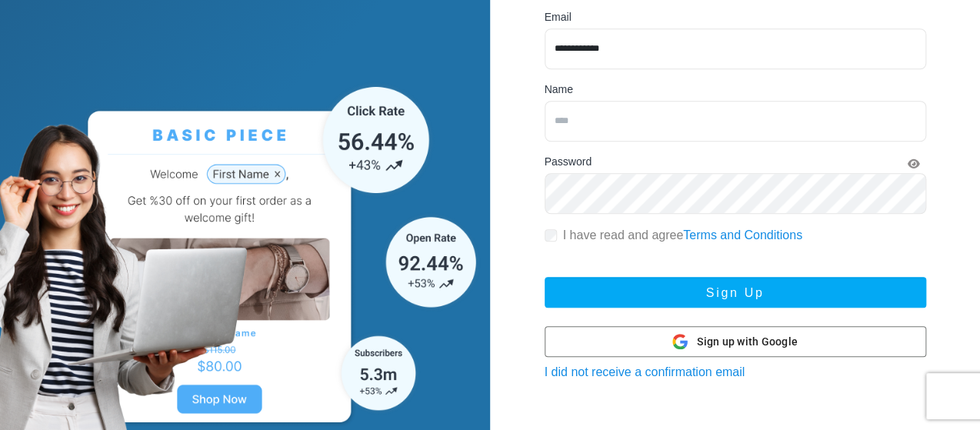 This screenshot has width=980, height=430. What do you see at coordinates (568, 162) in the screenshot?
I see `label: Password` at bounding box center [568, 162].